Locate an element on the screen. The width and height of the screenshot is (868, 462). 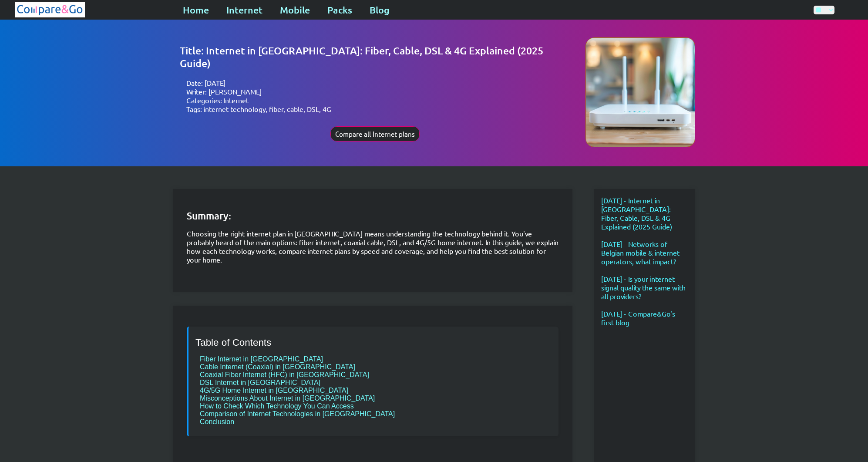
h2: Table of Contents is located at coordinates (374, 343).